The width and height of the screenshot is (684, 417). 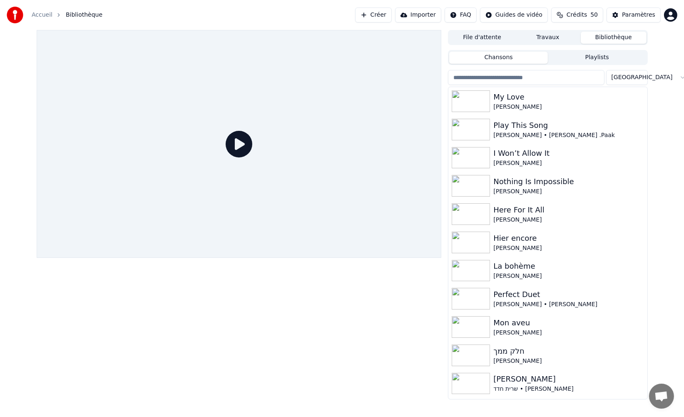 I want to click on div: Play This Song, so click(x=568, y=125).